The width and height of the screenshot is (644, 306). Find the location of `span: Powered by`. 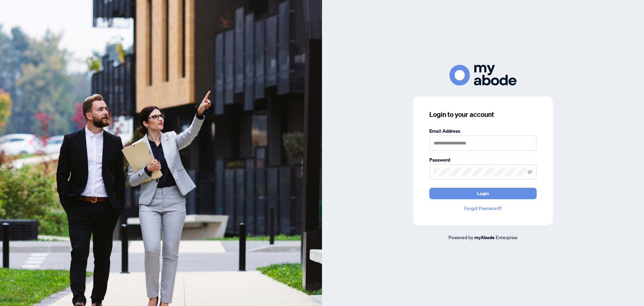

span: Powered by is located at coordinates (461, 237).